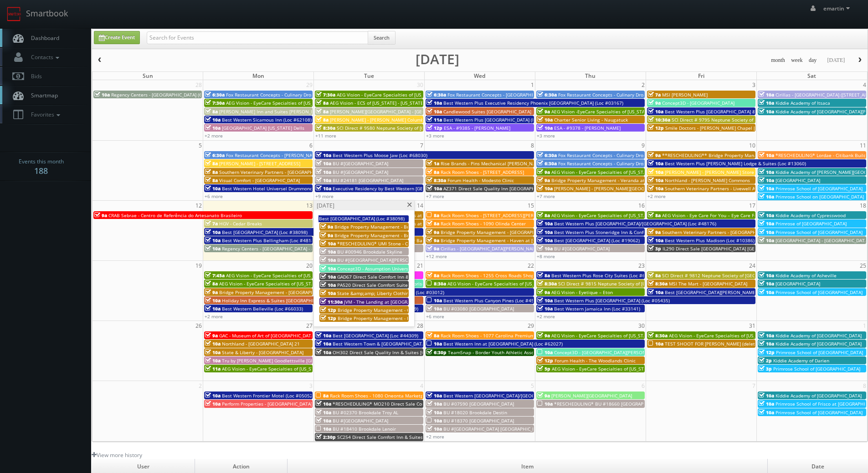 Image resolution: width=868 pixels, height=473 pixels. What do you see at coordinates (498, 352) in the screenshot?
I see `span: TeamSnap - Border Youth Athletic Association` at bounding box center [498, 352].